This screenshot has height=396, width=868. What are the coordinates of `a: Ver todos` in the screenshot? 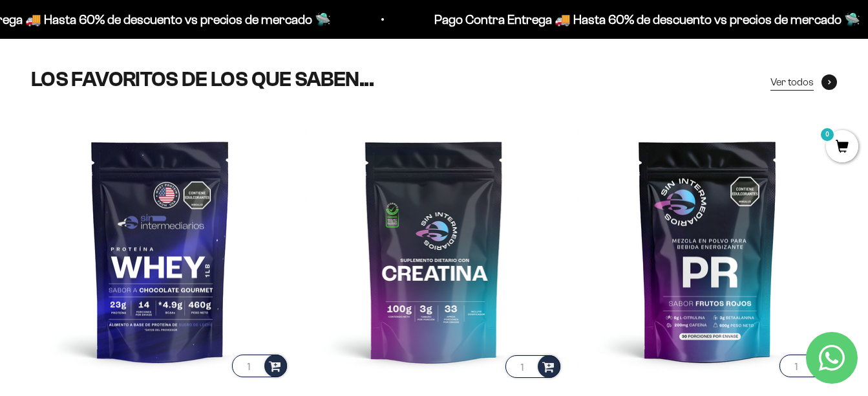 It's located at (803, 82).